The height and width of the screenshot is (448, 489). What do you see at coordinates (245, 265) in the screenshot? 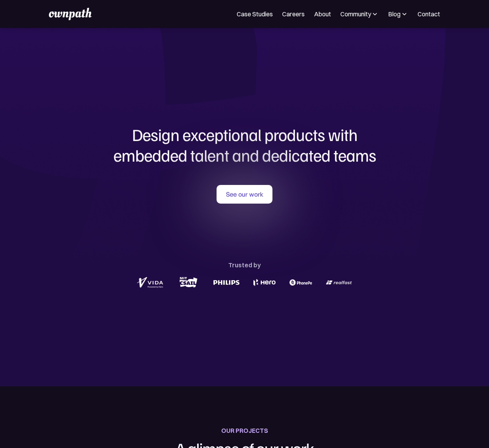
I see `div: Trusted by` at bounding box center [245, 265].